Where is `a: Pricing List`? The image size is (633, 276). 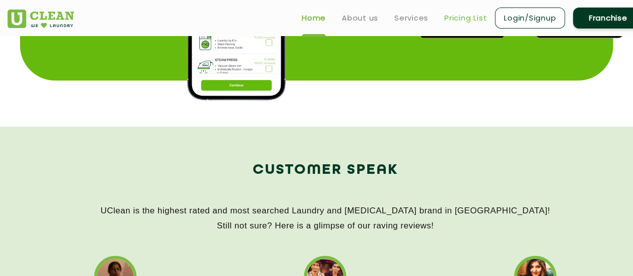 a: Pricing List is located at coordinates (465, 18).